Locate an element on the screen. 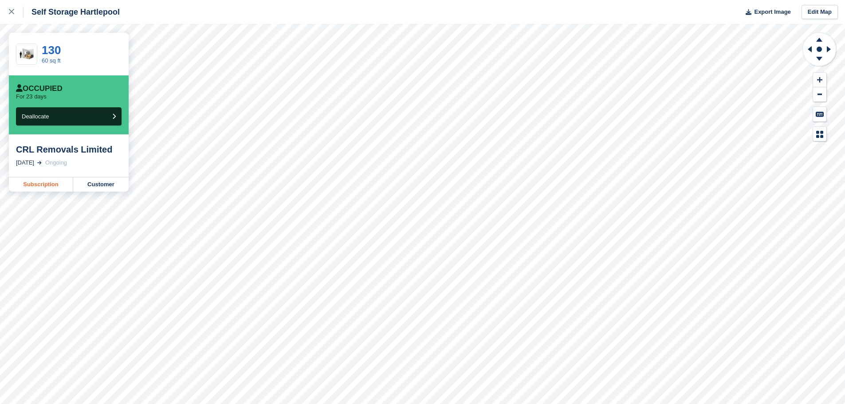 The height and width of the screenshot is (404, 845). div: Self Storage Hartlepool is located at coordinates (71, 12).